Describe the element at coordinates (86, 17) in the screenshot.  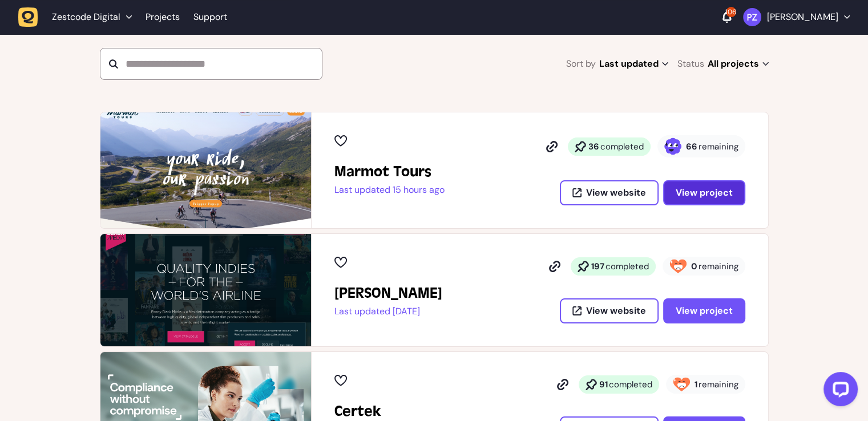
I see `span: Zestcode Digital` at that location.